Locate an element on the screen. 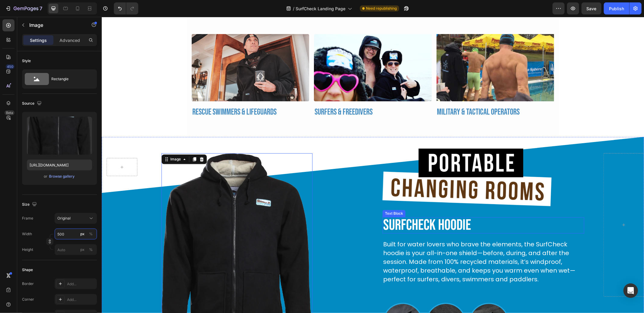 Image resolution: width=644 pixels, height=313 pixels. div: Style is located at coordinates (27, 61).